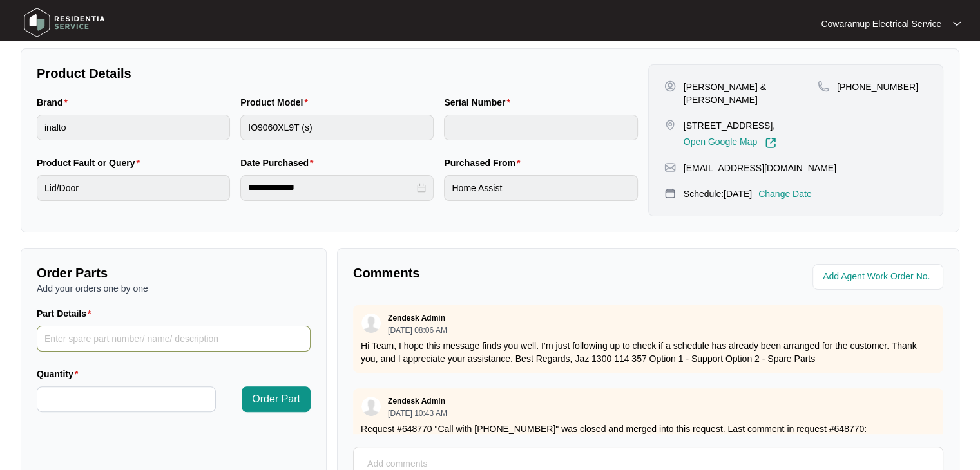 This screenshot has height=470, width=980. What do you see at coordinates (277, 103) in the screenshot?
I see `label: Product Model` at bounding box center [277, 103].